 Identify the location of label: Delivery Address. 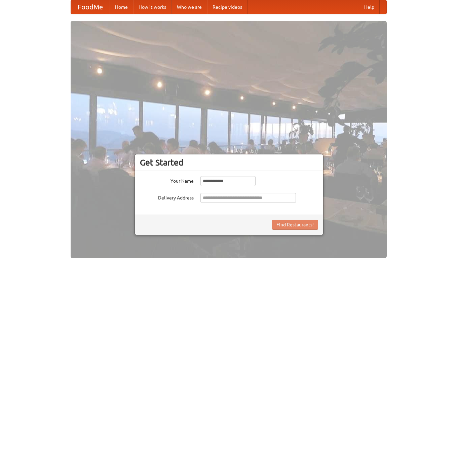
(167, 197).